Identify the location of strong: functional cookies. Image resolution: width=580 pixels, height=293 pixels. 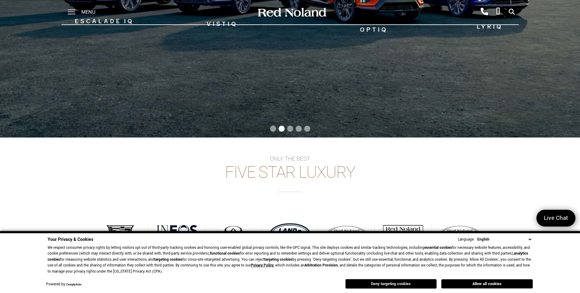
(225, 253).